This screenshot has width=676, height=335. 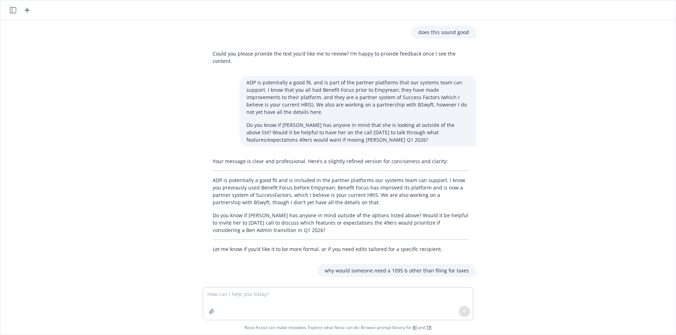 What do you see at coordinates (444, 32) in the screenshot?
I see `p: does this sound good` at bounding box center [444, 32].